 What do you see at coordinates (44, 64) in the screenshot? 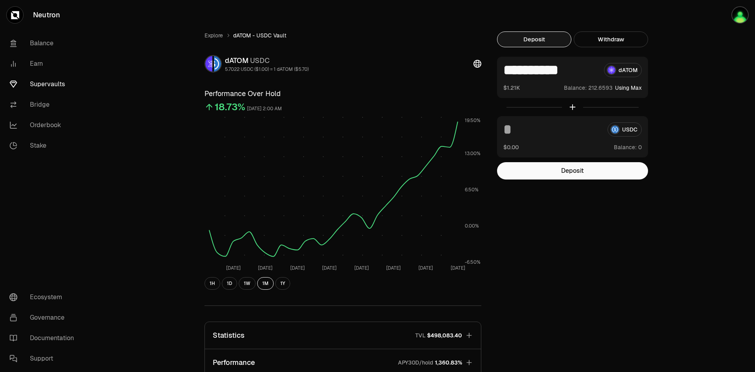
I see `a: Earn` at bounding box center [44, 64].